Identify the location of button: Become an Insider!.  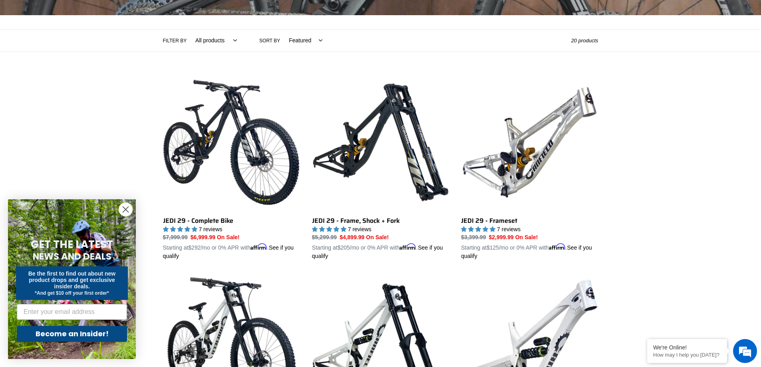
(72, 334).